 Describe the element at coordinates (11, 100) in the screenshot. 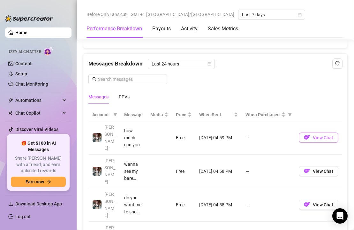

I see `span: thunderbolt` at that location.